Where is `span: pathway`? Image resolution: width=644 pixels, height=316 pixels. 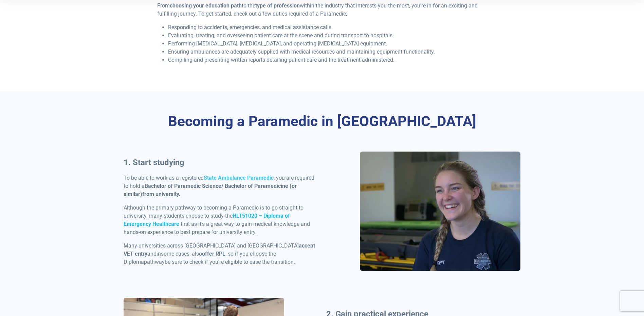 span: pathway is located at coordinates (154, 262).